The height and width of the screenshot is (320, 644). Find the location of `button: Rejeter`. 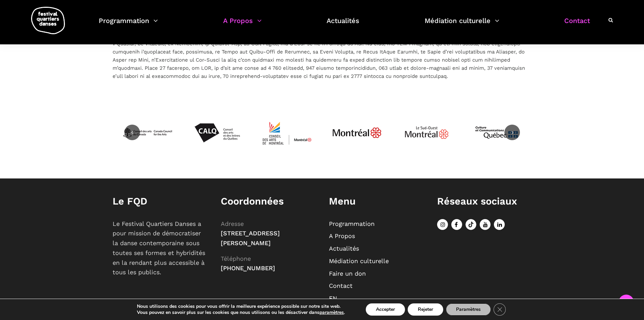

button: Rejeter is located at coordinates (426, 309).